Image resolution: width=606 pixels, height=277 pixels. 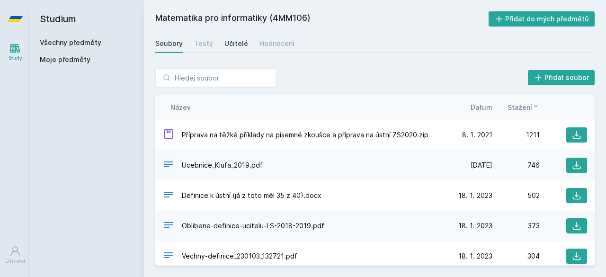 What do you see at coordinates (561, 78) in the screenshot?
I see `a: Přidat soubor` at bounding box center [561, 78].